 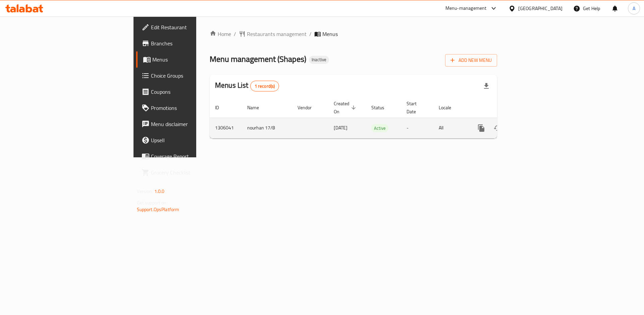 What do you see at coordinates (265, 86) in the screenshot?
I see `span: 1 record(s)` at bounding box center [265, 86].